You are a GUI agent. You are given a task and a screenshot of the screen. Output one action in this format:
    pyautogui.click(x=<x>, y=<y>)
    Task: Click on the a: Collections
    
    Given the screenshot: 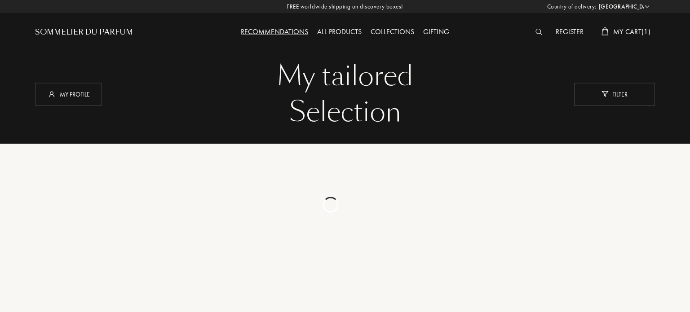 What is the action you would take?
    pyautogui.click(x=392, y=31)
    